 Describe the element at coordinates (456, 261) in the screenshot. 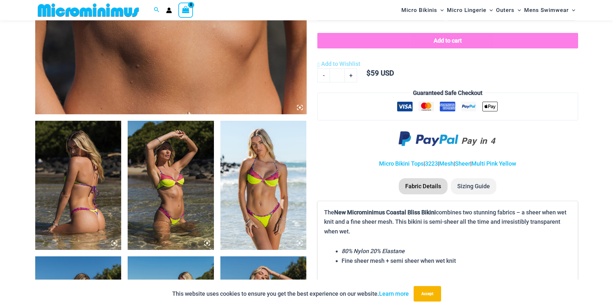

I see `li: Fine sheer mesh + semi sheer when wet knit` at that location.